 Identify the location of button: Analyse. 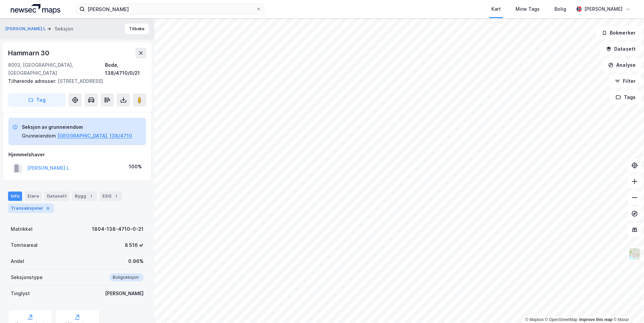
(622, 65).